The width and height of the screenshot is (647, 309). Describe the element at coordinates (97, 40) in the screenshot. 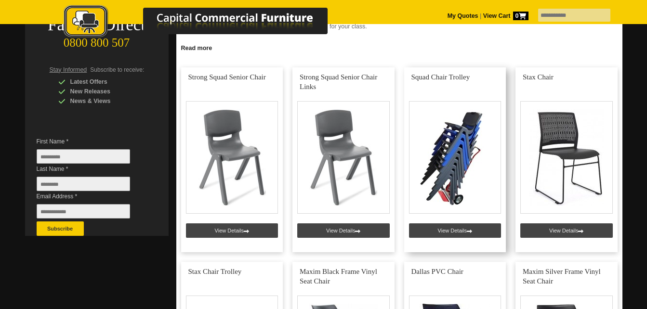

I see `div: 0800 800 507` at that location.